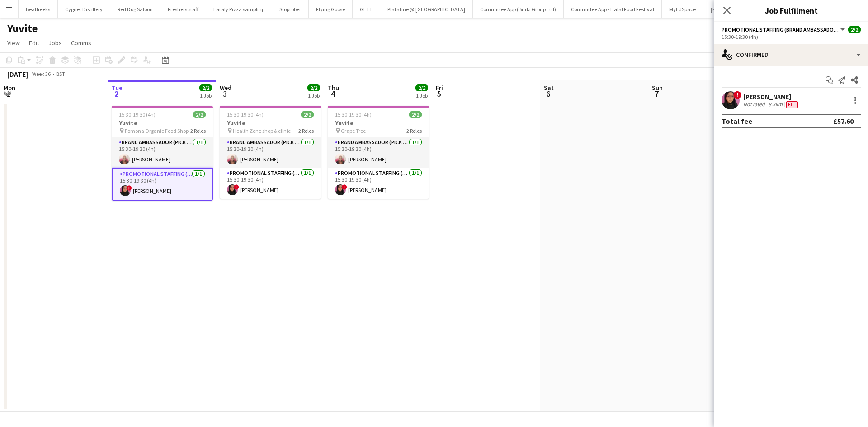  What do you see at coordinates (239, 9) in the screenshot?
I see `button: Eataly Pizza sampling` at bounding box center [239, 9].